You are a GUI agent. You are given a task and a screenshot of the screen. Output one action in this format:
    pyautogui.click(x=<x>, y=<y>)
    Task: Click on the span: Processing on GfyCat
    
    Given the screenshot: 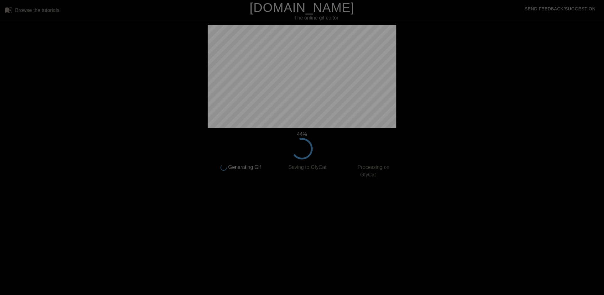 What is the action you would take?
    pyautogui.click(x=373, y=171)
    